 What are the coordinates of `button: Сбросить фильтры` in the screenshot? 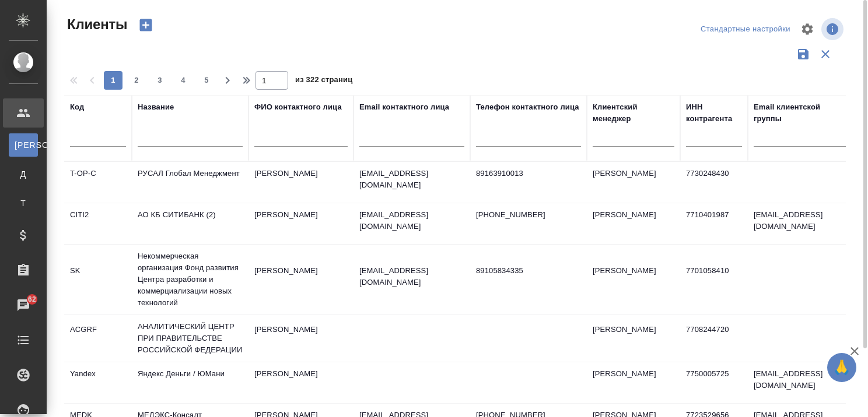 It's located at (826, 54).